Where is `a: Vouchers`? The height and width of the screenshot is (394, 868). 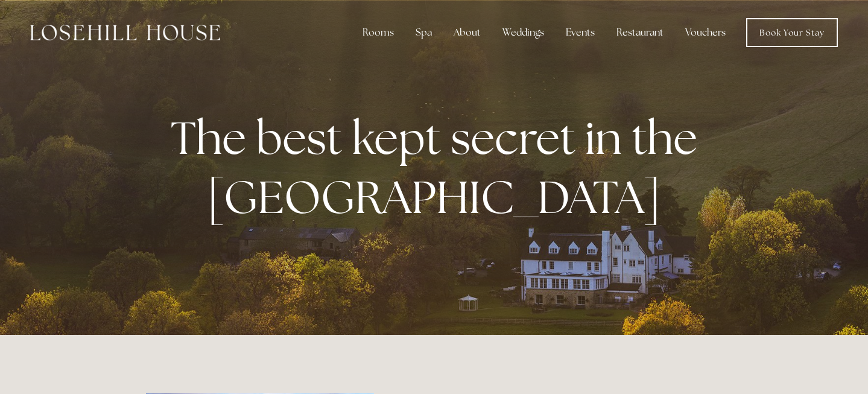
a: Vouchers is located at coordinates (705, 33).